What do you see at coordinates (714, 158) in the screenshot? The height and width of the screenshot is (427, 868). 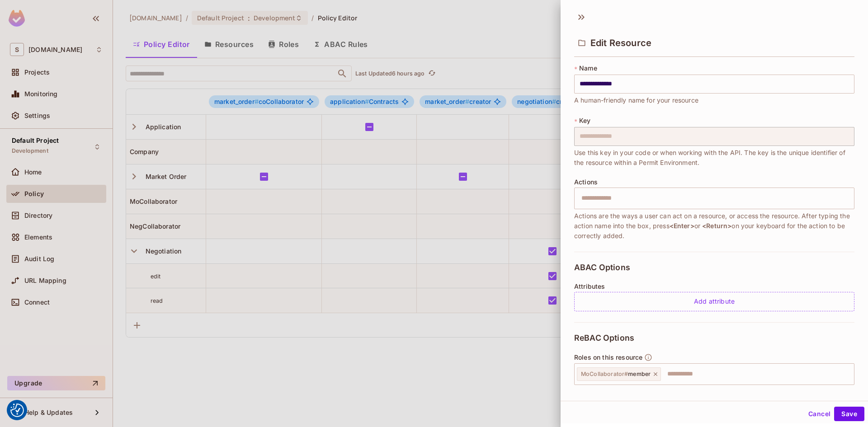 I see `span: Use this key in your code or when working with the API. The key is the unique identifier of the r...` at bounding box center [714, 158].